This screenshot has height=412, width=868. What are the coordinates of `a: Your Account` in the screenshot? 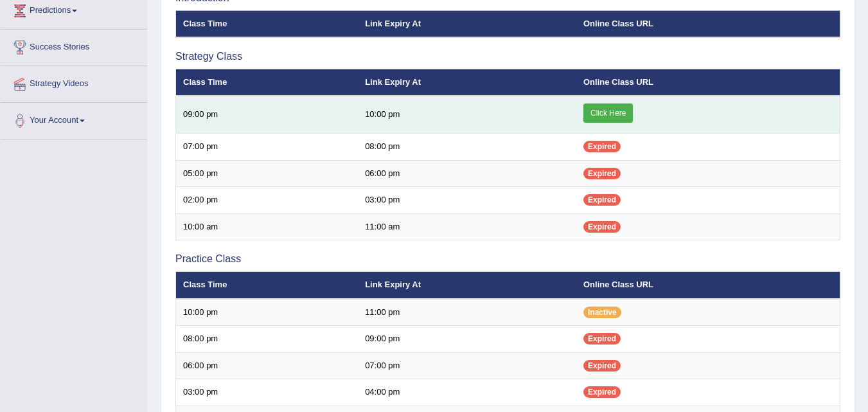 It's located at (74, 119).